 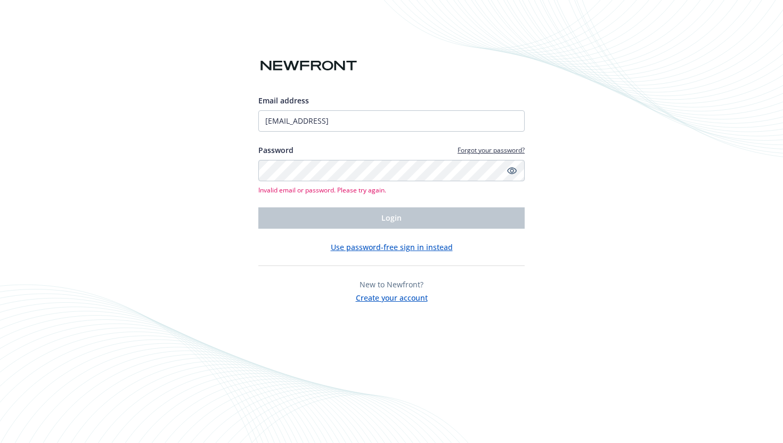 What do you see at coordinates (392, 296) in the screenshot?
I see `button: Create your account` at bounding box center [392, 296].